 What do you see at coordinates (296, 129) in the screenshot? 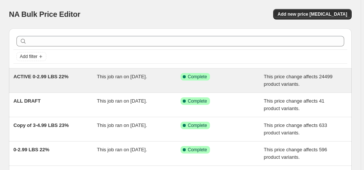
I see `span: This price change affects 633 product variants.` at bounding box center [296, 129].